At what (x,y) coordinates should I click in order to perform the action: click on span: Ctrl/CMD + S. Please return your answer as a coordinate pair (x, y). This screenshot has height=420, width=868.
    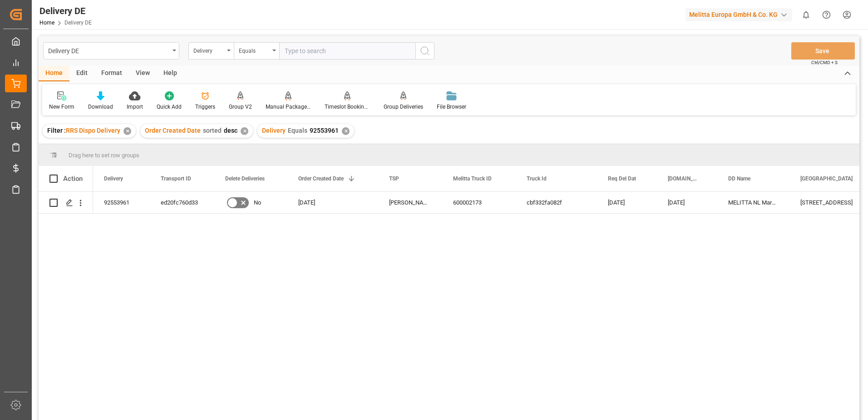
    Looking at the image, I should click on (825, 63).